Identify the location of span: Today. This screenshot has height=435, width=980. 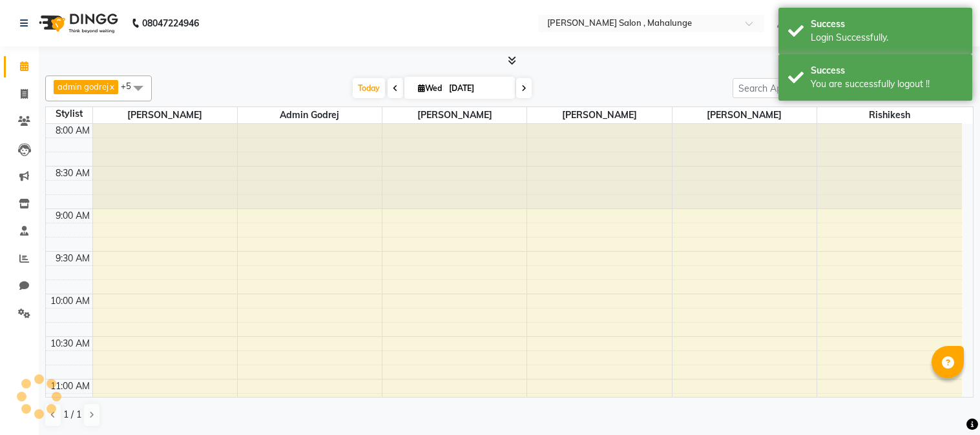
(369, 88).